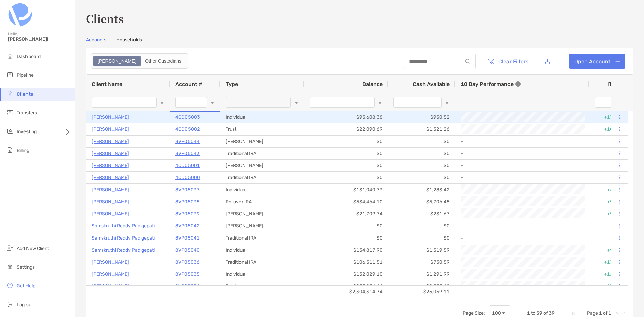  I want to click on p: 4QD05003, so click(187, 117).